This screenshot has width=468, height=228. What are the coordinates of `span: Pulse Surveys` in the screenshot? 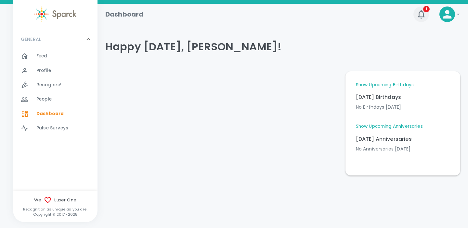 It's located at (52, 128).